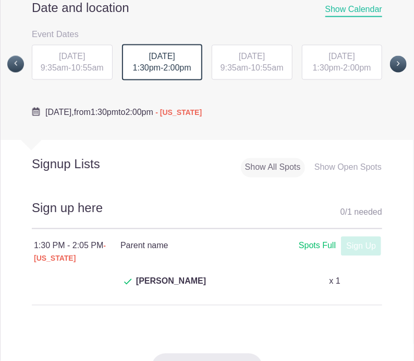 Image resolution: width=414 pixels, height=361 pixels. What do you see at coordinates (207, 214) in the screenshot?
I see `h2: Sign up here` at bounding box center [207, 214].